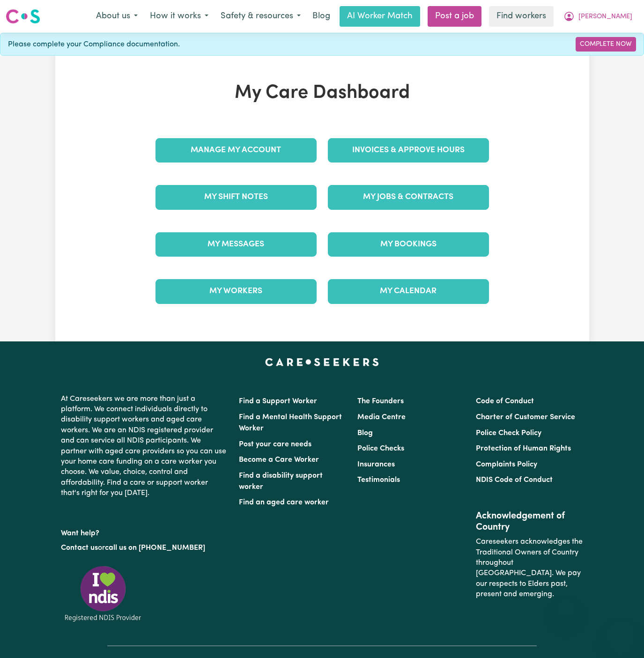  What do you see at coordinates (381, 448) in the screenshot?
I see `a: Police Checks` at bounding box center [381, 448].